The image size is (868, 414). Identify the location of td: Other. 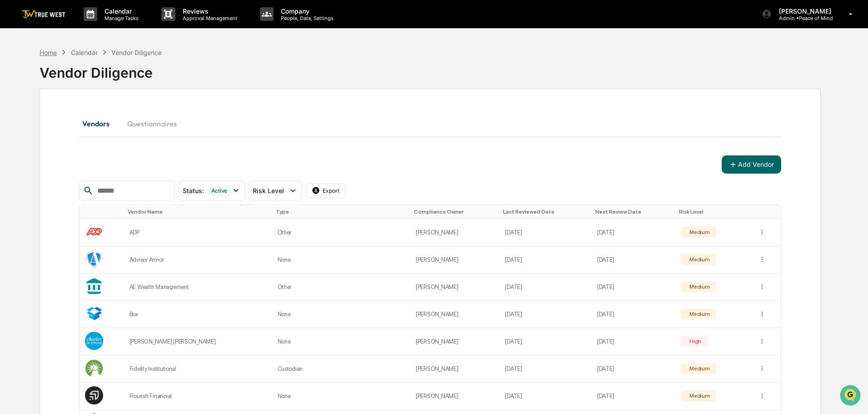
(341, 233).